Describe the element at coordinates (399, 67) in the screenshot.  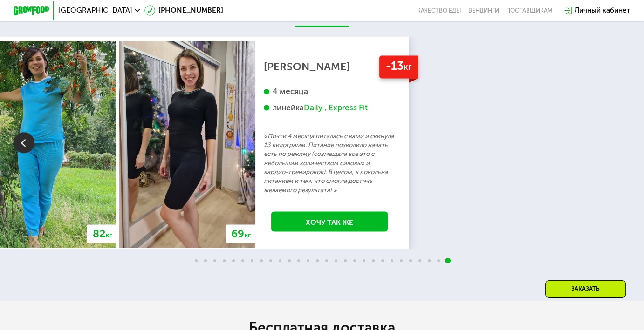
I see `div: -13` at that location.